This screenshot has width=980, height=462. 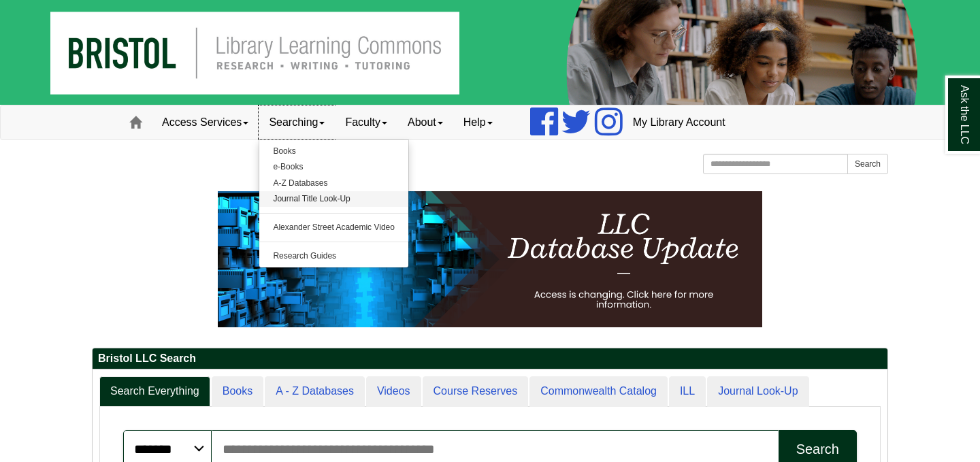 What do you see at coordinates (334, 227) in the screenshot?
I see `a: Alexander Street Academic Video` at bounding box center [334, 227].